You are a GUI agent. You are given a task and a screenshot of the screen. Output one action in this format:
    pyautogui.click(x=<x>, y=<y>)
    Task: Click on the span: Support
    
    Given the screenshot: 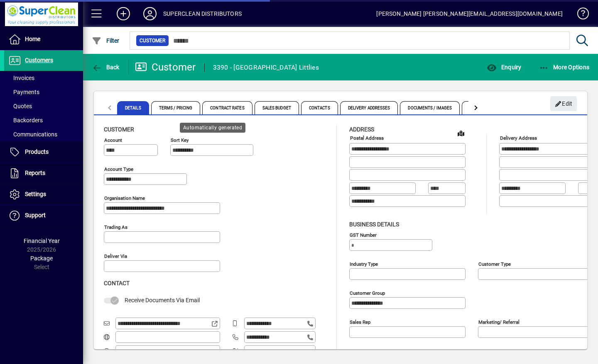 What is the action you would take?
    pyautogui.click(x=35, y=215)
    